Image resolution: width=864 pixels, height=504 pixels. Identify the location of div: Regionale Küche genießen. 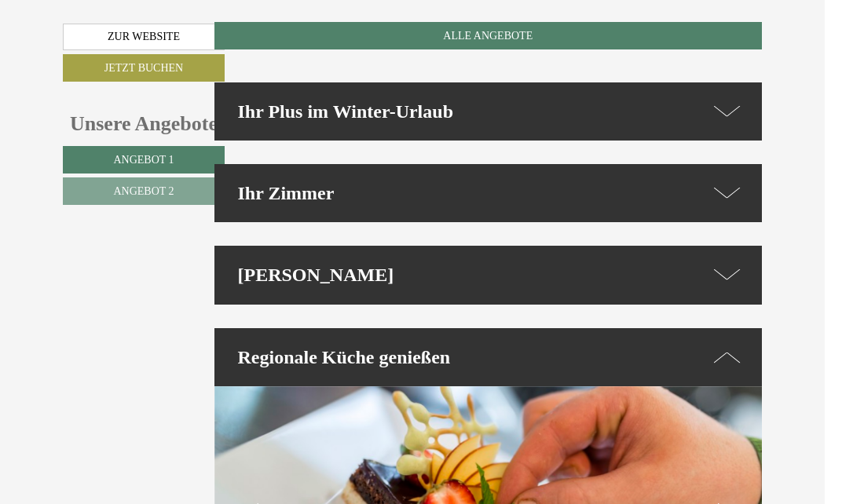
(489, 357).